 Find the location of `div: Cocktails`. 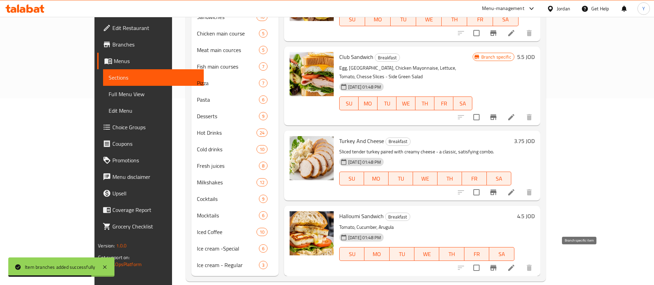

div: Cocktails is located at coordinates (228, 199).